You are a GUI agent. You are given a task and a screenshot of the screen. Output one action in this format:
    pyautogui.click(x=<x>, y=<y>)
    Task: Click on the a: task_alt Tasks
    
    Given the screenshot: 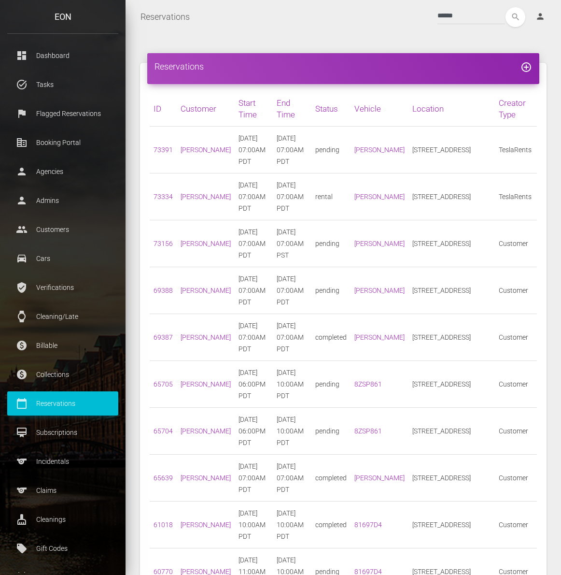 What is the action you would take?
    pyautogui.click(x=63, y=85)
    